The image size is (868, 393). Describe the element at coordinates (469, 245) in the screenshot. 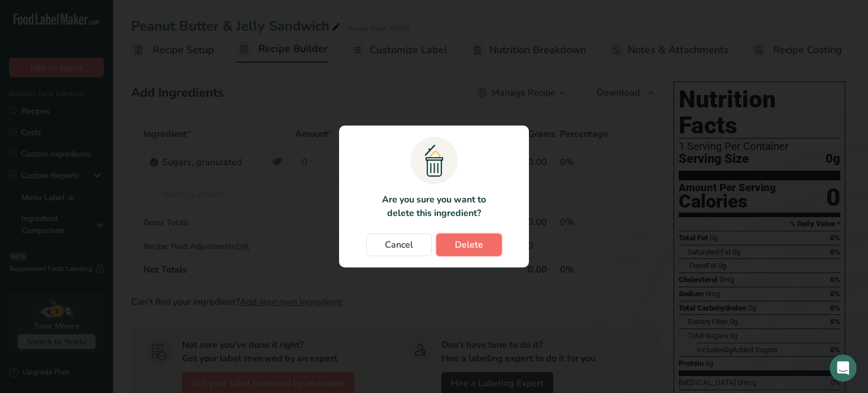

I see `button: Delete` at that location.